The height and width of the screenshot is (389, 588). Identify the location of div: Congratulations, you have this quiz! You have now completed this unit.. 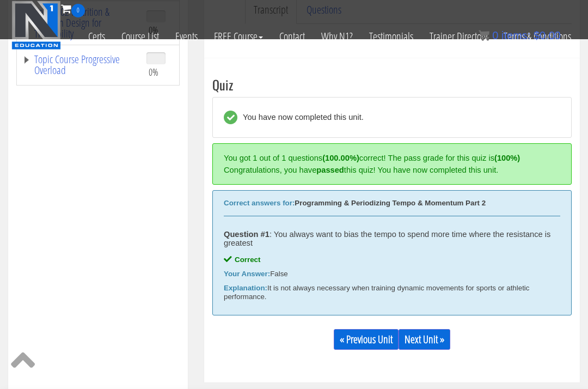
(389, 170).